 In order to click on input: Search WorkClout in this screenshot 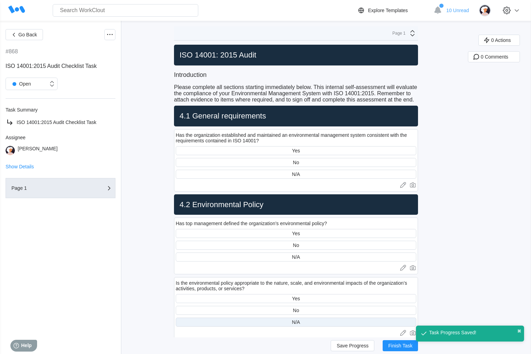, I will do `click(125, 10)`.